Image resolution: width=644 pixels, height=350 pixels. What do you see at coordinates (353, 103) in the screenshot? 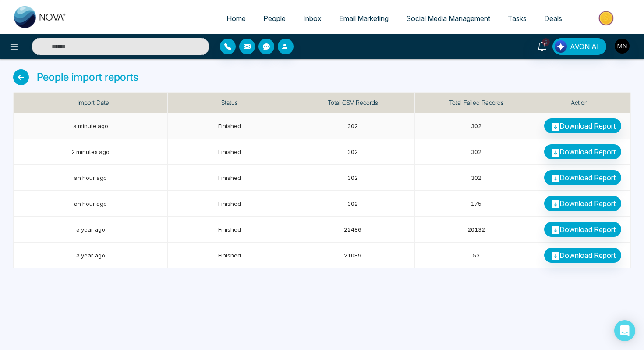
I see `th: Total CSV Records` at bounding box center [353, 103].